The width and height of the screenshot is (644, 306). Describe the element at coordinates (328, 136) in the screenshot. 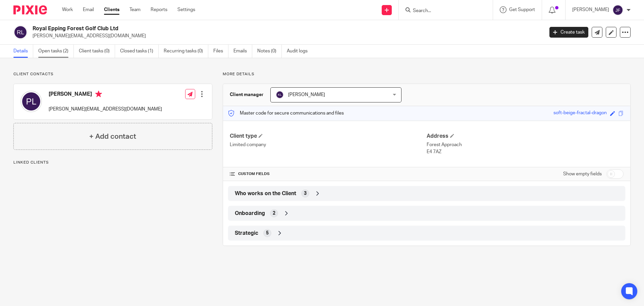

I see `h4: Client type` at that location.